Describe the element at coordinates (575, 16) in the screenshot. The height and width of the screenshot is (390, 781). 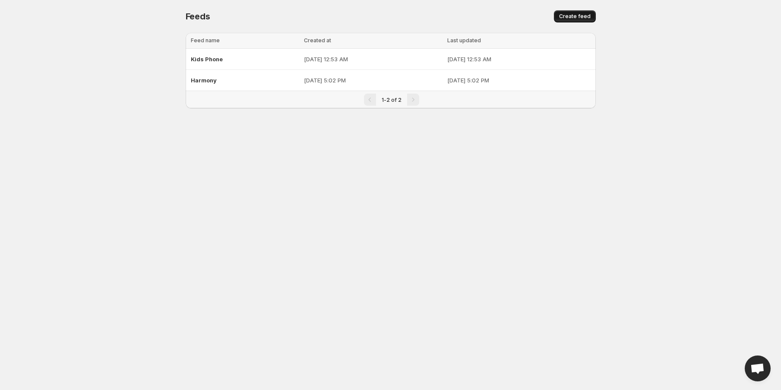
I see `button: Create feed` at that location.